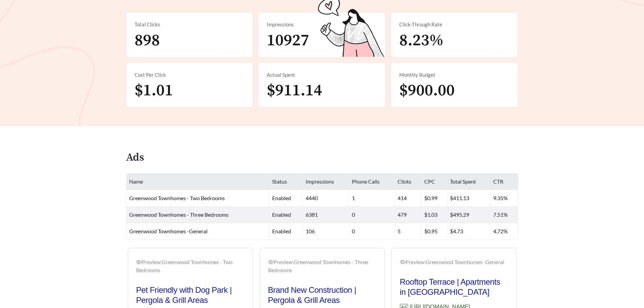 The image size is (644, 308). Describe the element at coordinates (177, 198) in the screenshot. I see `span: Greenwood Townhomes - Two Bedrooms` at that location.